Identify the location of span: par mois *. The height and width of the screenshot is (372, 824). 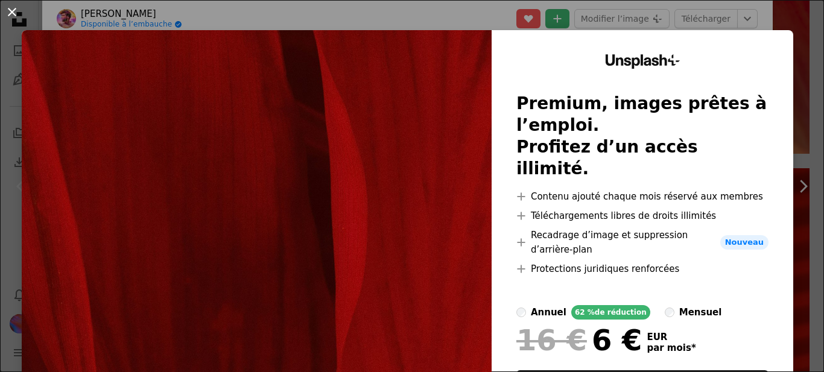
(671, 348).